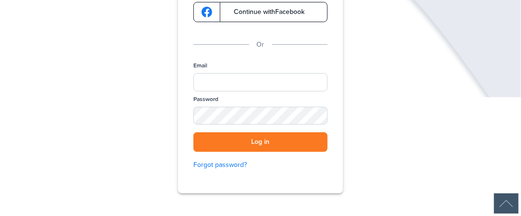 This screenshot has height=216, width=521. I want to click on label: Email, so click(200, 65).